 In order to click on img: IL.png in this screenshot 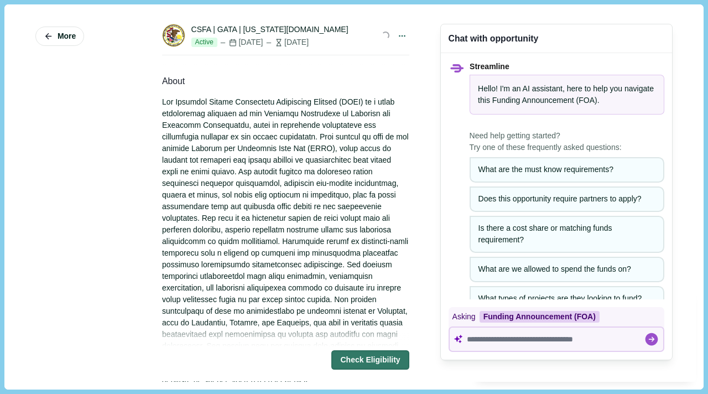, I will do `click(174, 35)`.